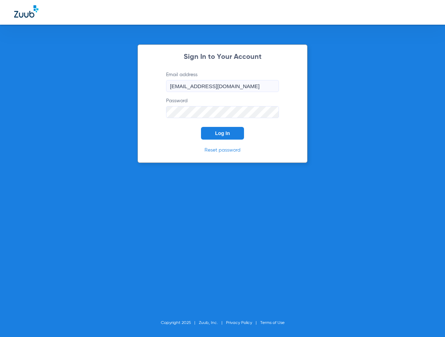 The image size is (445, 337). I want to click on a: Terms of Use, so click(272, 323).